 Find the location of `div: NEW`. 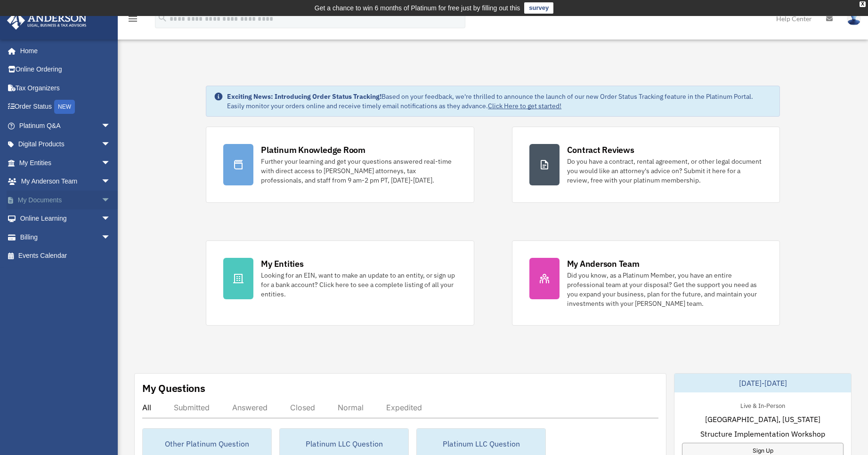

div: NEW is located at coordinates (65, 107).